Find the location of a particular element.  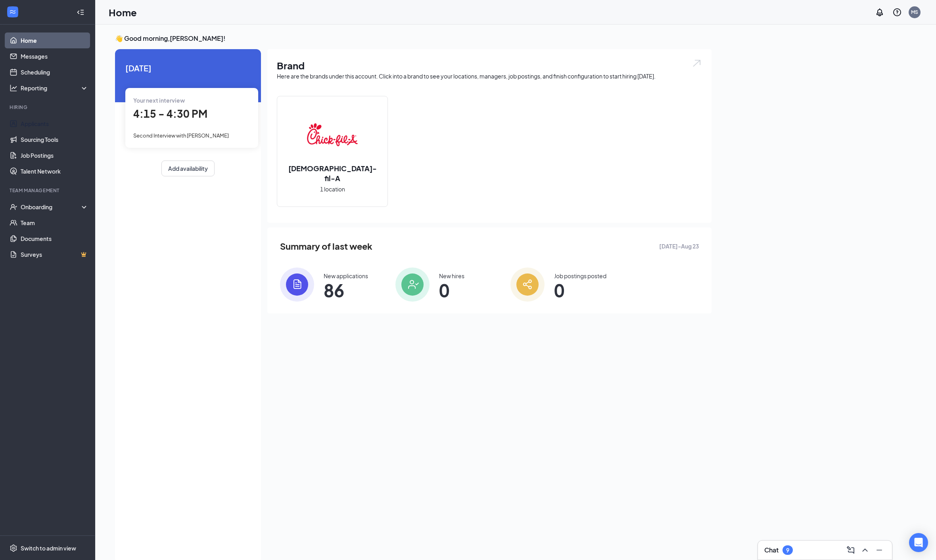

div: MS is located at coordinates (915, 12).